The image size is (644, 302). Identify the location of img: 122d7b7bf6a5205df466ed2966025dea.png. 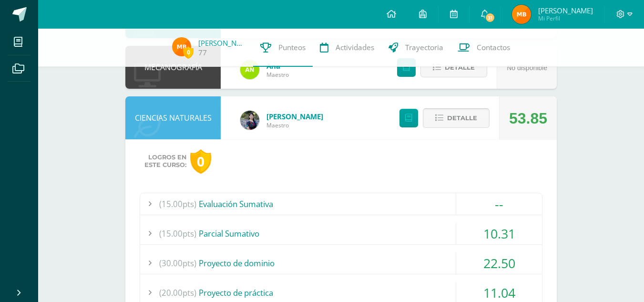
(250, 70).